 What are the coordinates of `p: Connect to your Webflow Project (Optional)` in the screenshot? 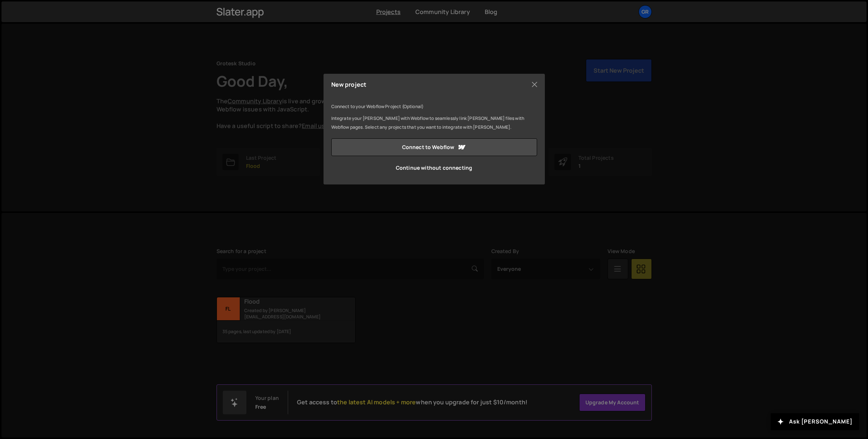 It's located at (434, 107).